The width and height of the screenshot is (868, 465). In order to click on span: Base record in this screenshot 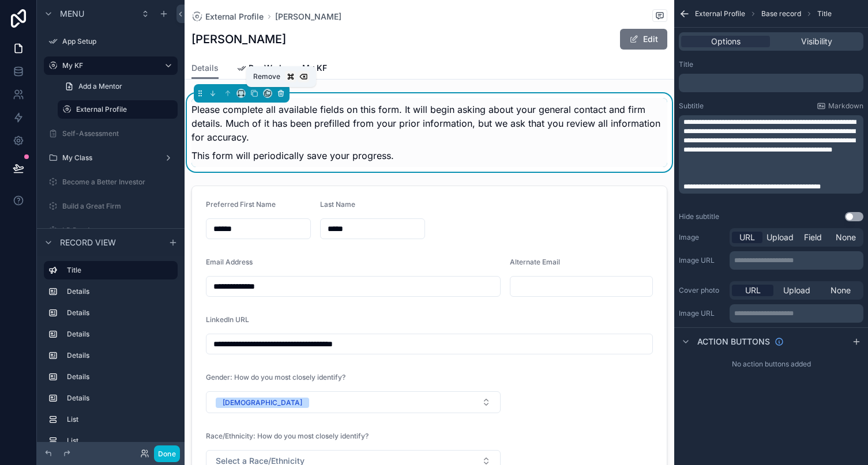, I will do `click(781, 14)`.